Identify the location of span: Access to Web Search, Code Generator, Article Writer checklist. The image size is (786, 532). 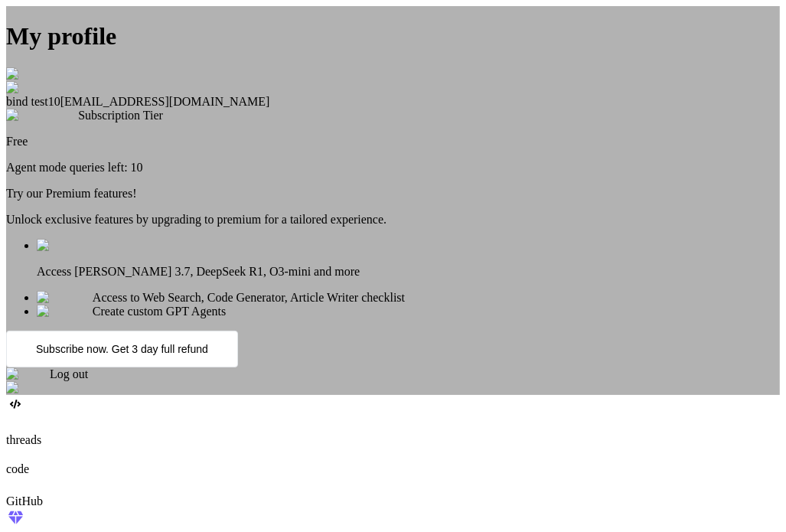
(249, 297).